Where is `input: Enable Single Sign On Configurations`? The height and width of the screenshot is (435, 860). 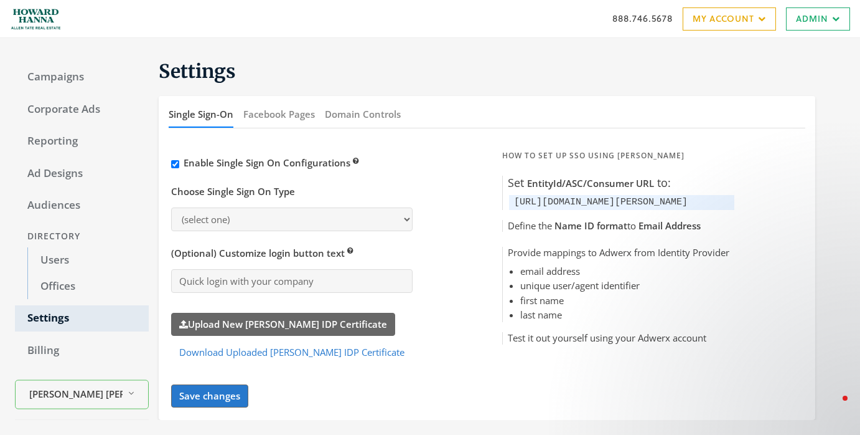
input: Enable Single Sign On Configurations is located at coordinates (175, 164).